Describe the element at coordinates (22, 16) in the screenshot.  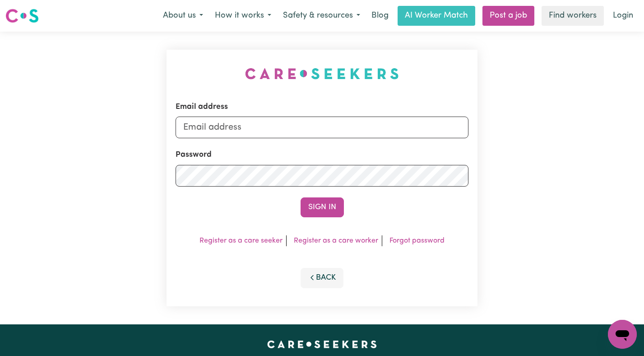
I see `img: Careseekers logo` at that location.